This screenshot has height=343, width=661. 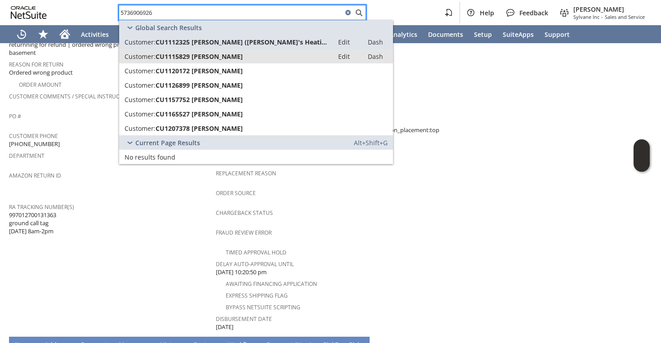 I want to click on a: SuiteApps, so click(x=518, y=34).